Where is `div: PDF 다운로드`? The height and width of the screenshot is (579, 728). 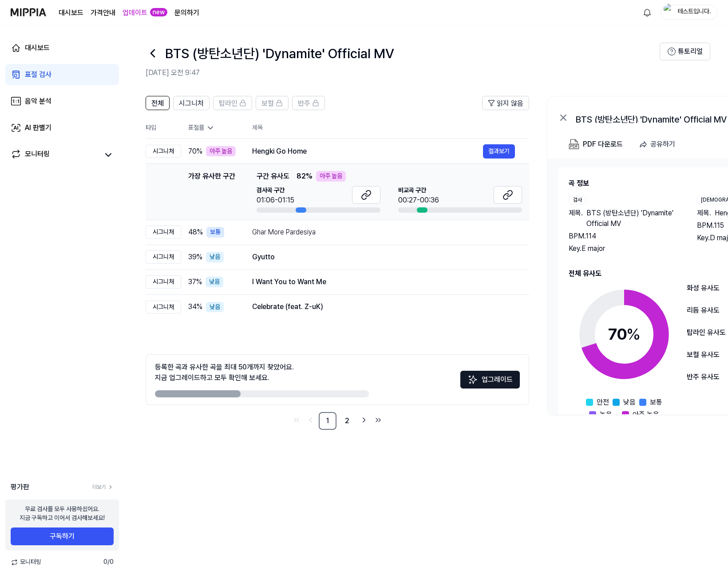 div: PDF 다운로드 is located at coordinates (603, 144).